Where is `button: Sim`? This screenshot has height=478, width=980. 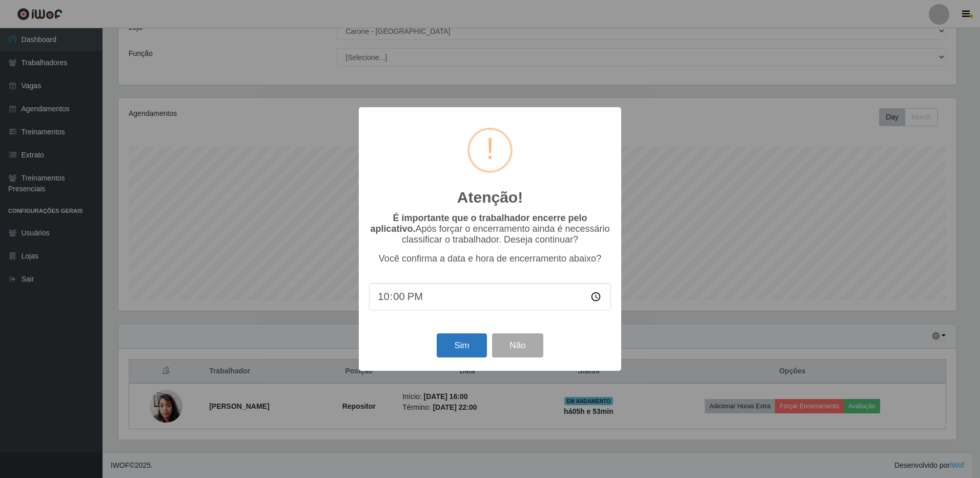
button: Sim is located at coordinates (462, 345).